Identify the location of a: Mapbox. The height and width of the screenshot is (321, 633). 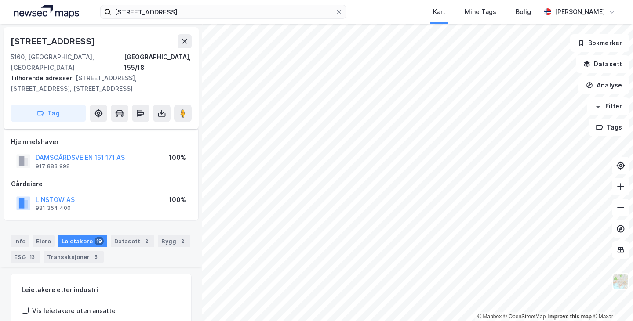
(489, 317).